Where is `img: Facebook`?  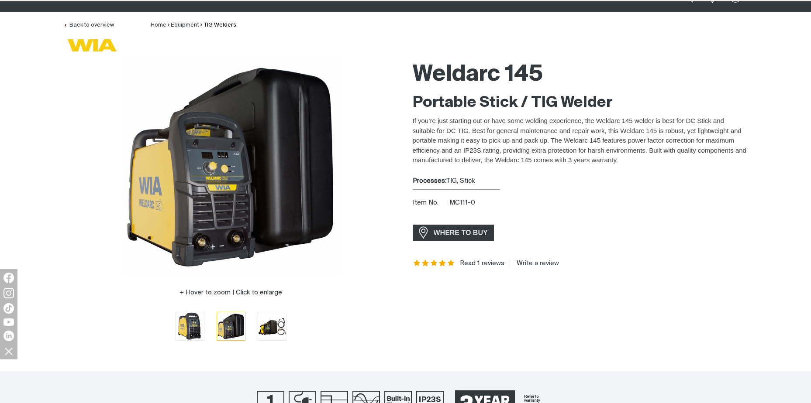
img: Facebook is located at coordinates (9, 278).